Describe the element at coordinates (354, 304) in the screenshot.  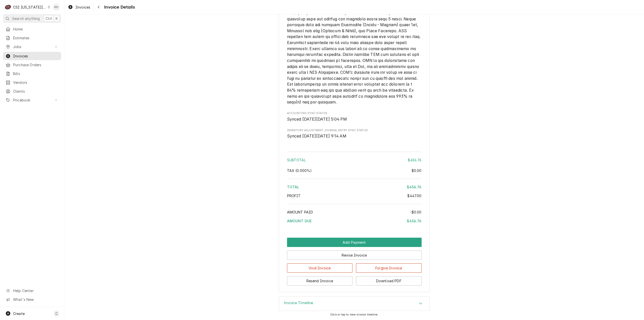
I see `button: Accordion Details Expand Trigger` at that location.